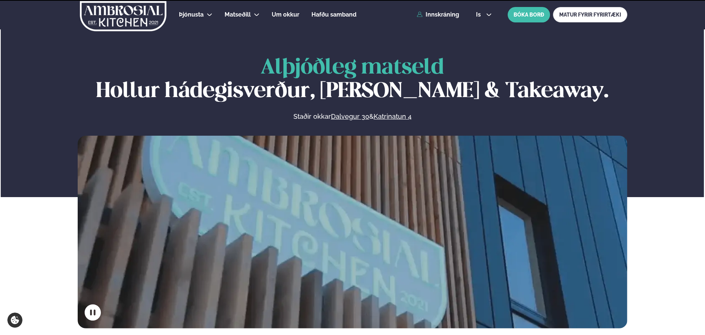  I want to click on a: Þjónusta, so click(191, 15).